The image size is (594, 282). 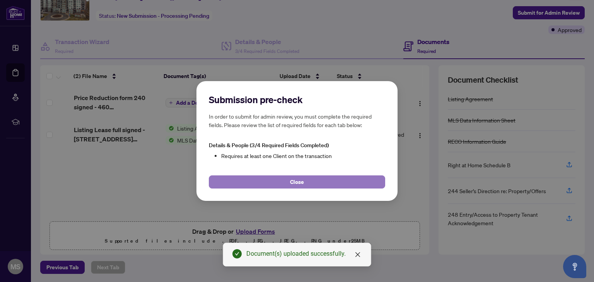 What do you see at coordinates (297, 182) in the screenshot?
I see `span: Close` at bounding box center [297, 182].